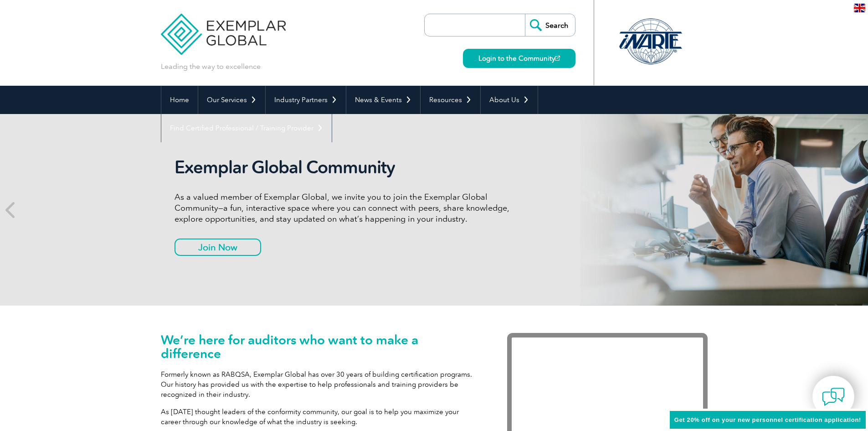 The image size is (868, 431). Describe the element at coordinates (345, 167) in the screenshot. I see `h2: Exemplar Global Community` at that location.